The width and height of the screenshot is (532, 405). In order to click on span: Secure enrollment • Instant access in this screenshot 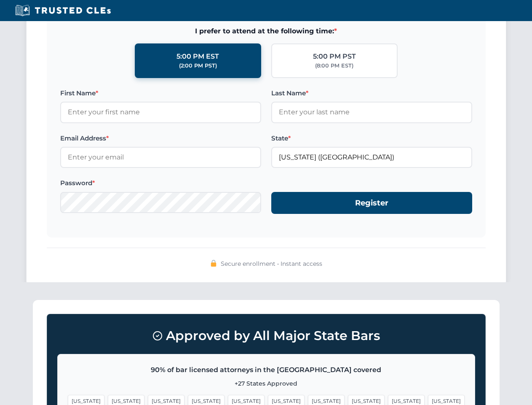, I will do `click(271, 264)`.